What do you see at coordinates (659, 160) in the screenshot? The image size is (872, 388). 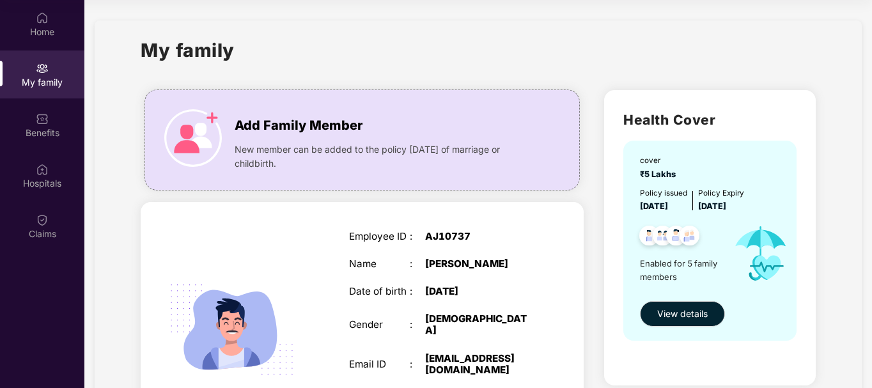 I see `div: cover` at bounding box center [659, 160].